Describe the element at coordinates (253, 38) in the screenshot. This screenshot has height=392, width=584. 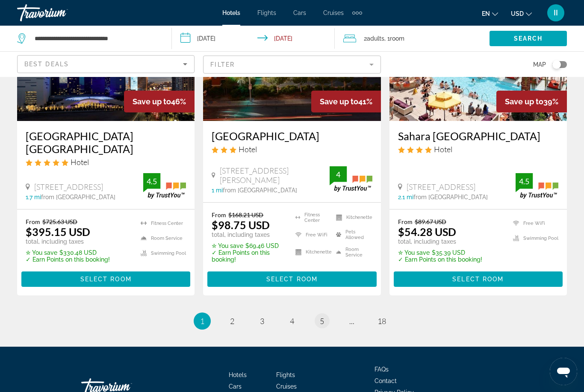
I see `button: Check-in date: Nov 10, 2025 Check-out date: Nov 13, 2025` at that location.